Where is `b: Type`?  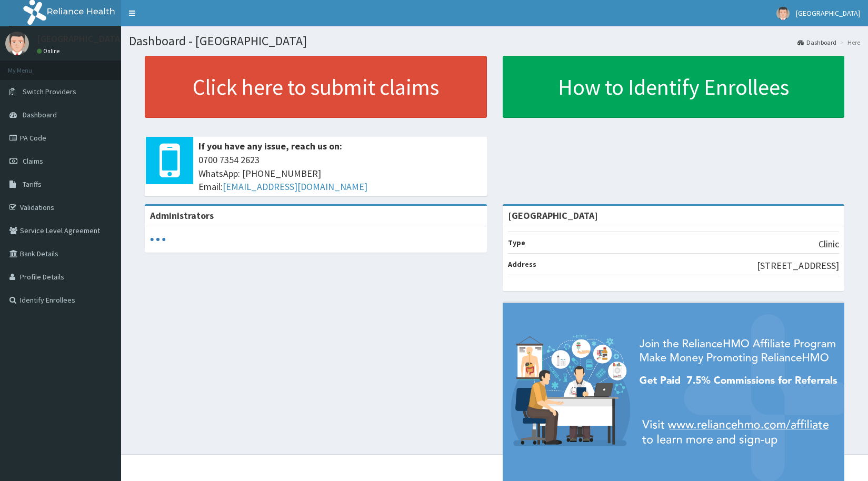
b: Type is located at coordinates (517, 243).